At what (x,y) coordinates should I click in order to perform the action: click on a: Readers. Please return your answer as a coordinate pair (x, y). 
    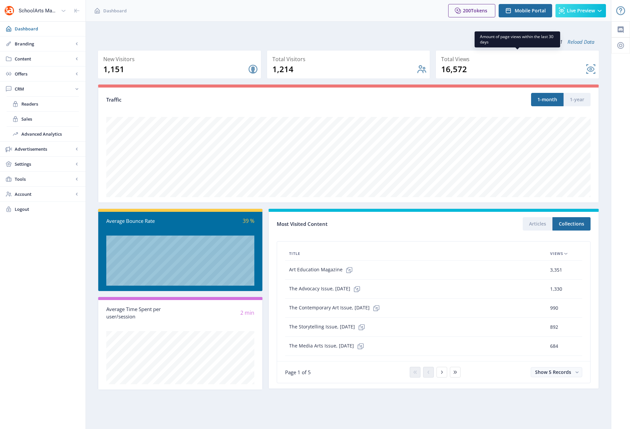
    Looking at the image, I should click on (43, 104).